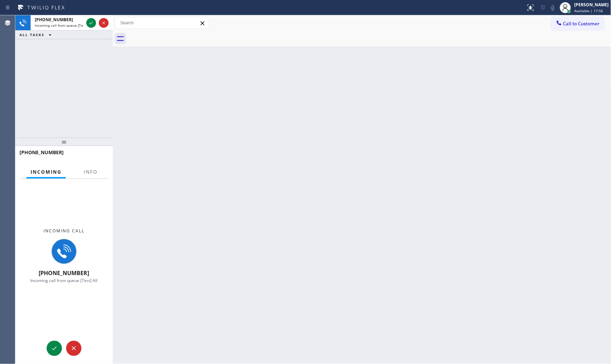  What do you see at coordinates (582, 24) in the screenshot?
I see `span: Call to Customer` at bounding box center [582, 24].